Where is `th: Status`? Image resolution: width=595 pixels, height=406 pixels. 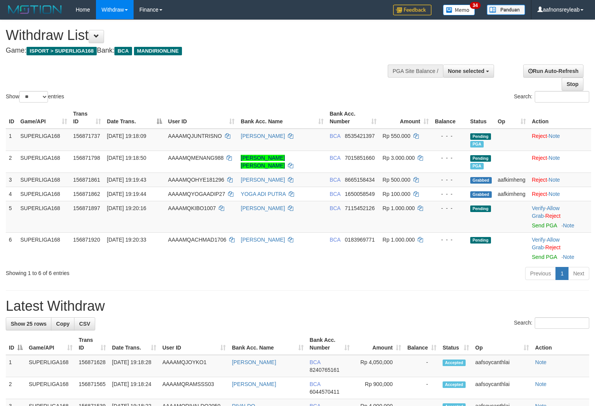 th: Status is located at coordinates (481, 118).